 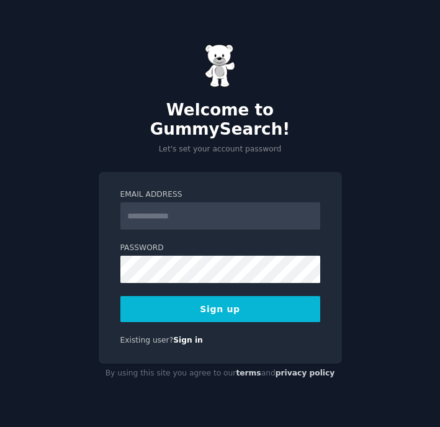 What do you see at coordinates (188, 340) in the screenshot?
I see `a: Sign in` at bounding box center [188, 340].